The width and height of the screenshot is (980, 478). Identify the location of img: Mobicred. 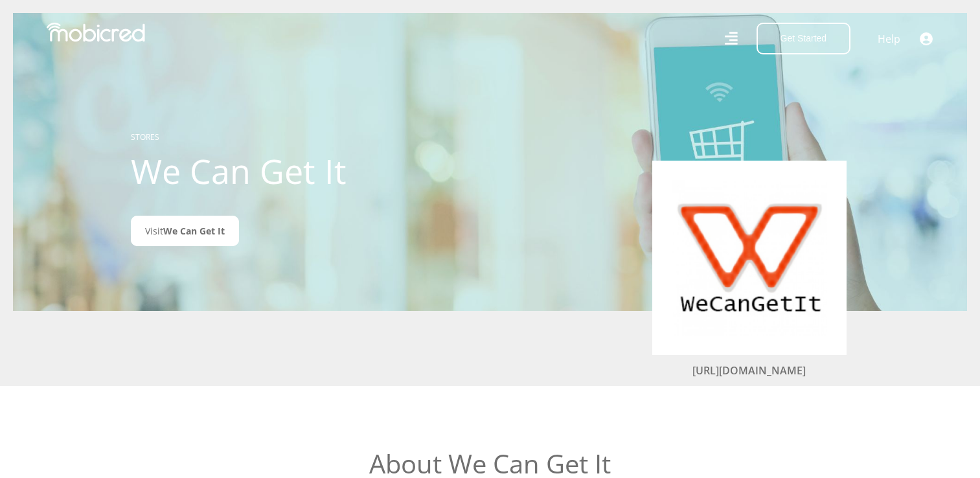
(96, 32).